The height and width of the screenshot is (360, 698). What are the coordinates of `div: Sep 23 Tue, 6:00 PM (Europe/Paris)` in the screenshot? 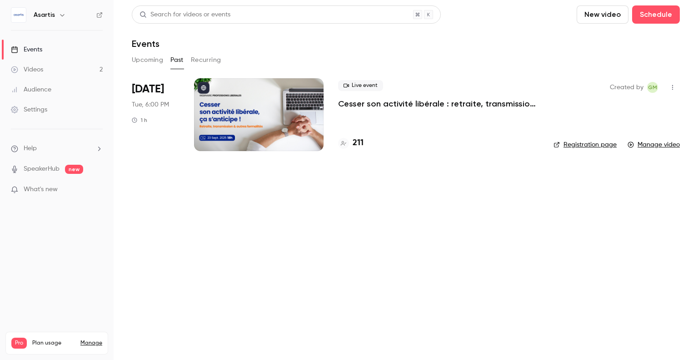 It's located at (155, 115).